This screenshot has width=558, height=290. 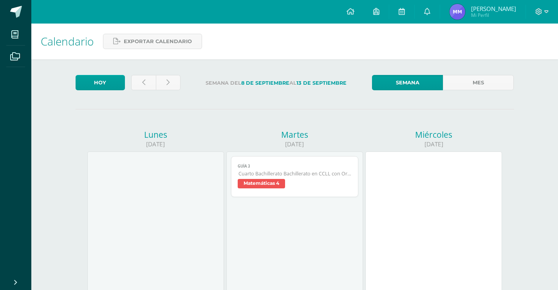 What do you see at coordinates (156, 134) in the screenshot?
I see `div: Lunes` at bounding box center [156, 134].